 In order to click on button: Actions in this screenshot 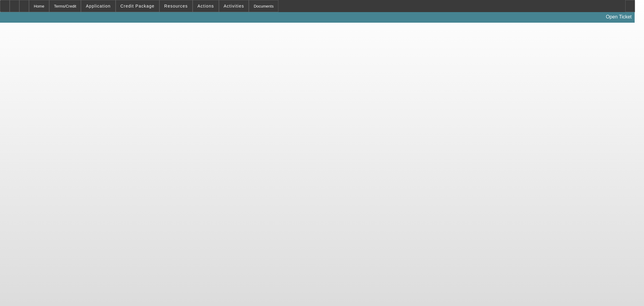, I will do `click(206, 6)`.